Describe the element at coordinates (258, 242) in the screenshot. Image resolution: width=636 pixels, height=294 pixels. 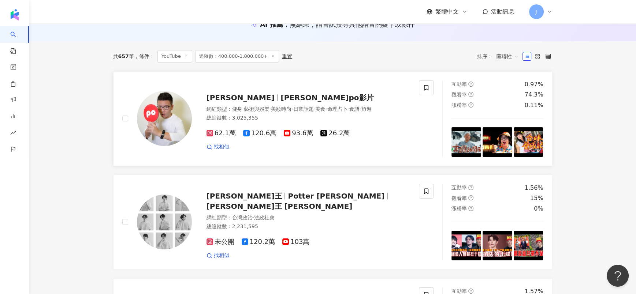
I see `span: 120.2萬` at that location.